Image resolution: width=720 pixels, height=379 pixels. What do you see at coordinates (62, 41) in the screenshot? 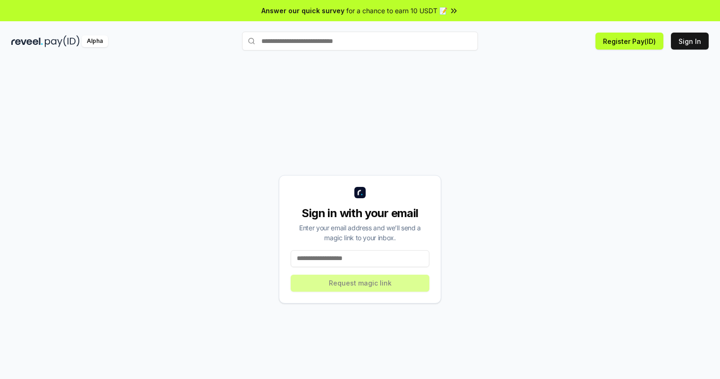
I see `img: pay_id` at bounding box center [62, 41].